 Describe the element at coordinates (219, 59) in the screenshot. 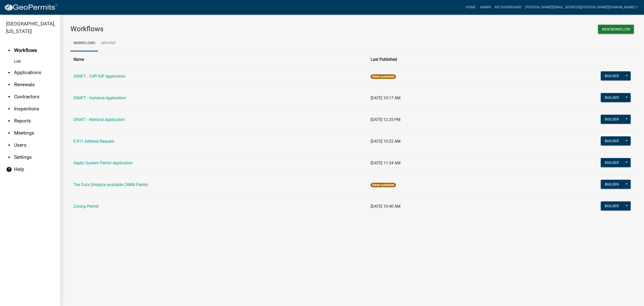

I see `th: Name` at that location.